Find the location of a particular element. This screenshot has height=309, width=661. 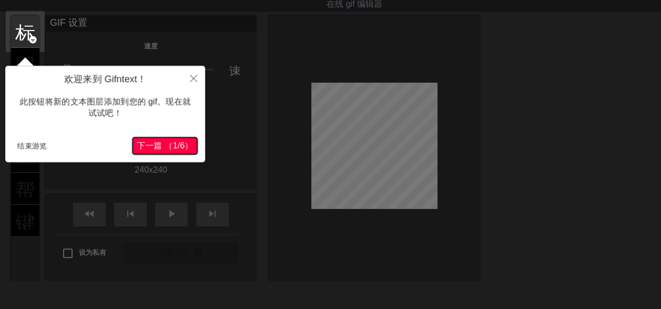

button: 关闭 is located at coordinates (193, 78).